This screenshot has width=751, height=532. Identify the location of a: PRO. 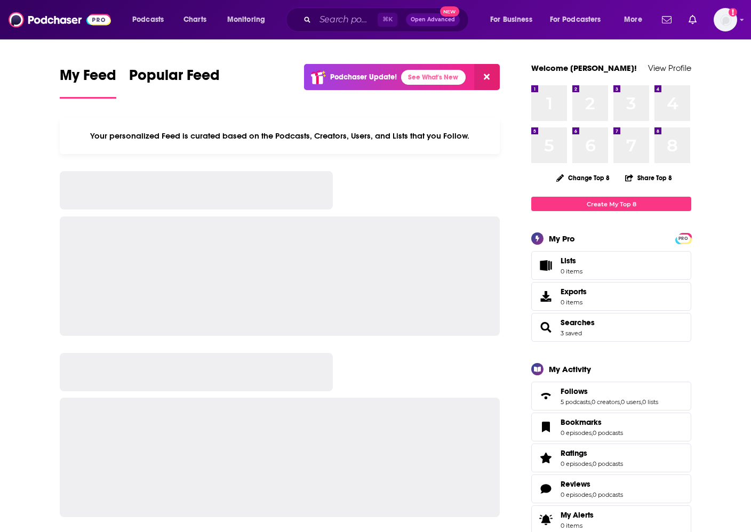
(683, 238).